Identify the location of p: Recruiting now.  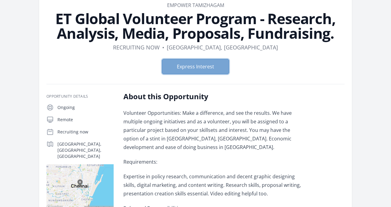
(86, 132).